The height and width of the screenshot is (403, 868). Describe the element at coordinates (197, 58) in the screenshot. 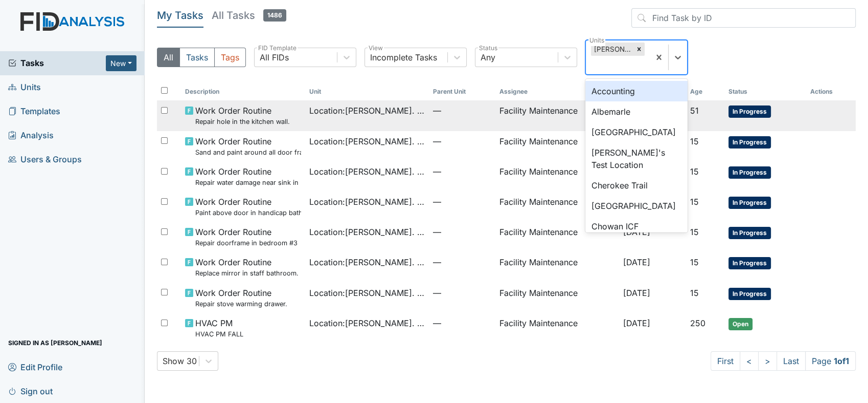

I see `button: Tasks` at that location.